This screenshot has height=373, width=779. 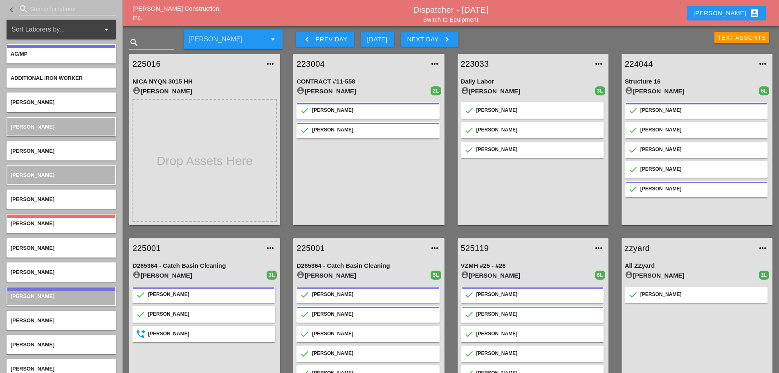 What do you see at coordinates (134, 43) in the screenshot?
I see `i: search` at bounding box center [134, 43].